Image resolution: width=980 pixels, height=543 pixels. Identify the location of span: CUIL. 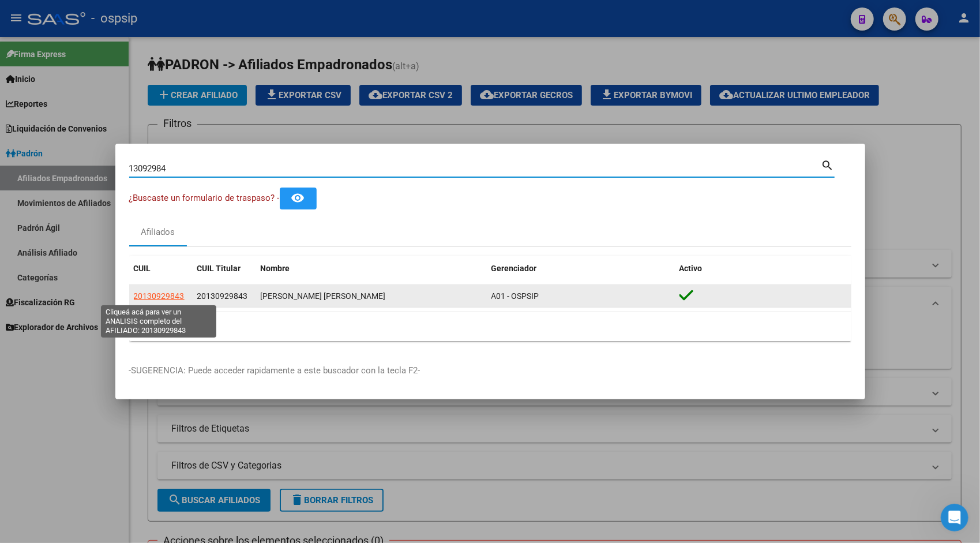
(143, 268).